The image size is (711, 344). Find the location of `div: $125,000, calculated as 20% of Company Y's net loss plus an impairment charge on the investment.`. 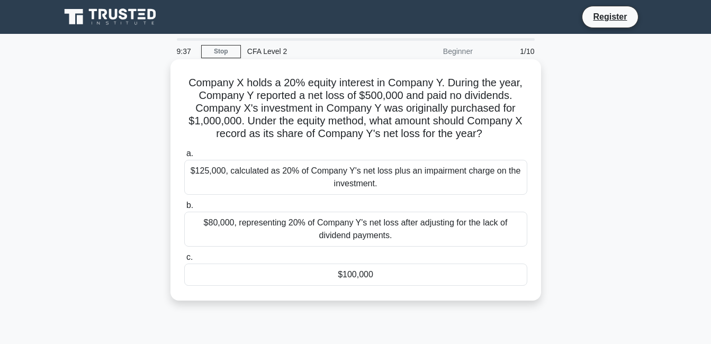

div: $125,000, calculated as 20% of Company Y's net loss plus an impairment charge on the investment. is located at coordinates (356, 177).